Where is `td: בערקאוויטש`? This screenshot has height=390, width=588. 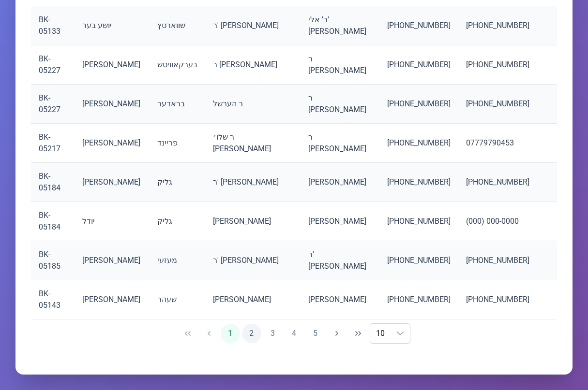 td: בערקאוויטש is located at coordinates (177, 64).